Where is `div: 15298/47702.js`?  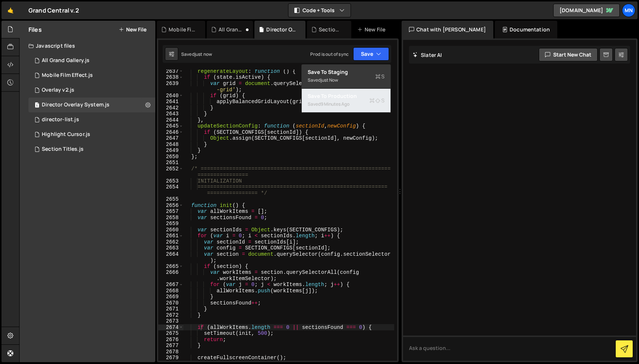 div: 15298/47702.js is located at coordinates (92, 75).